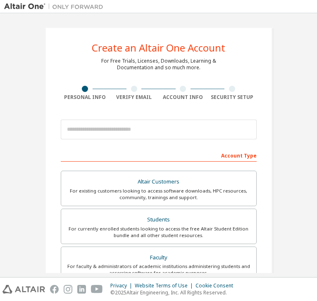  I want to click on img: altair_logo.svg, so click(24, 289).